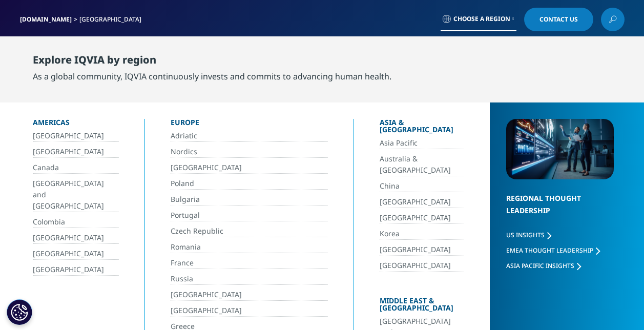  What do you see at coordinates (525, 235) in the screenshot?
I see `span: US Insights` at bounding box center [525, 235].